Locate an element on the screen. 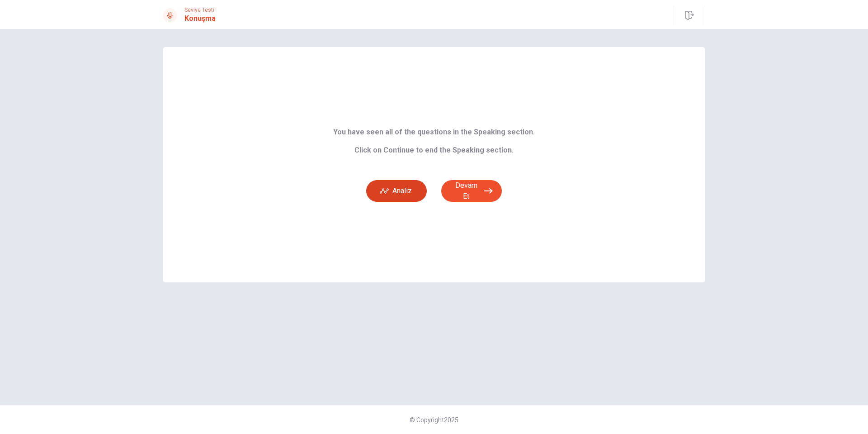 The width and height of the screenshot is (868, 434). button: Devam Et is located at coordinates (472, 191).